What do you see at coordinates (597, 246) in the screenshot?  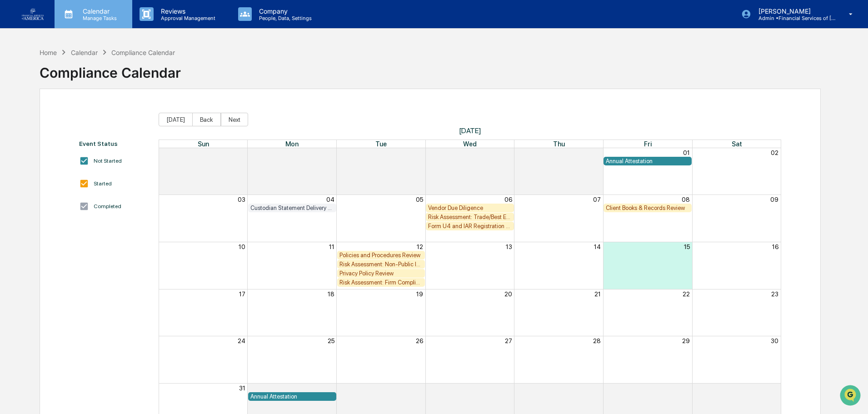 I see `button: 14` at bounding box center [597, 246].